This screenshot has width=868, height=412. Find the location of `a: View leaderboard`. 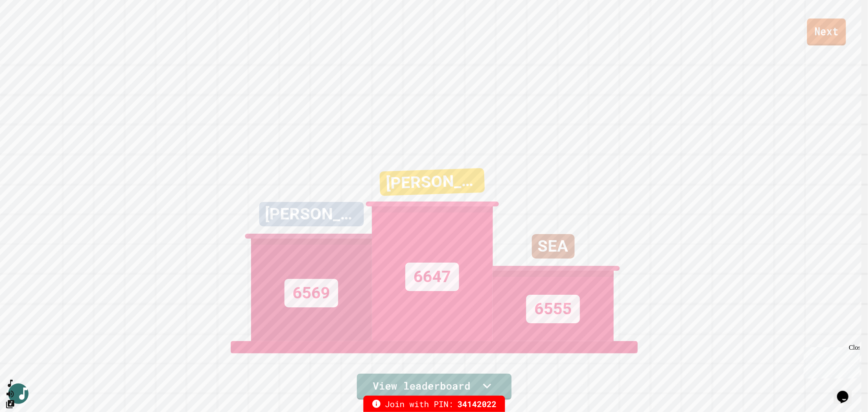

a: View leaderboard is located at coordinates (434, 387).